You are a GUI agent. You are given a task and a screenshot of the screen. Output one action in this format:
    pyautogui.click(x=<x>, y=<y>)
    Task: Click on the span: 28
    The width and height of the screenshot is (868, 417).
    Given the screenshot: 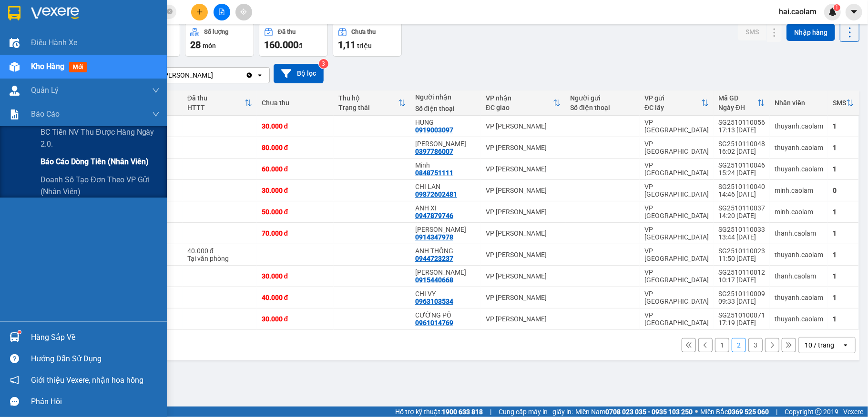 What is the action you would take?
    pyautogui.click(x=195, y=44)
    